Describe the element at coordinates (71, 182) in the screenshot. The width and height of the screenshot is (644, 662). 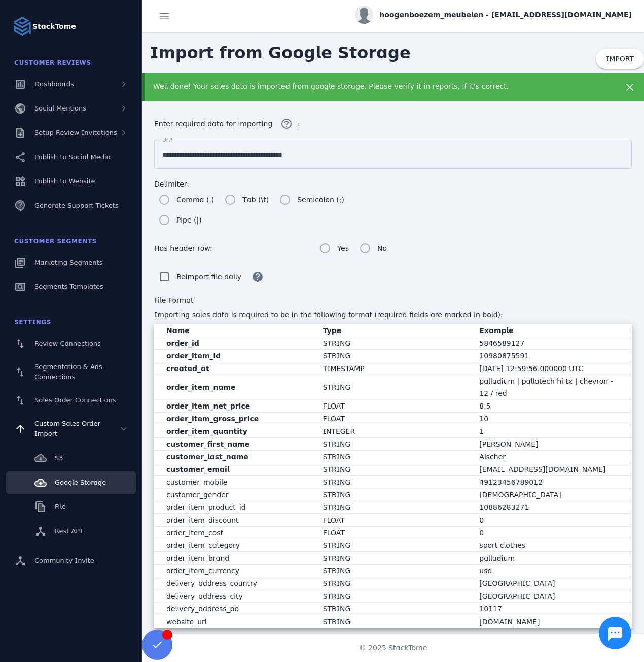
I see `a: Publish to Website` at that location.